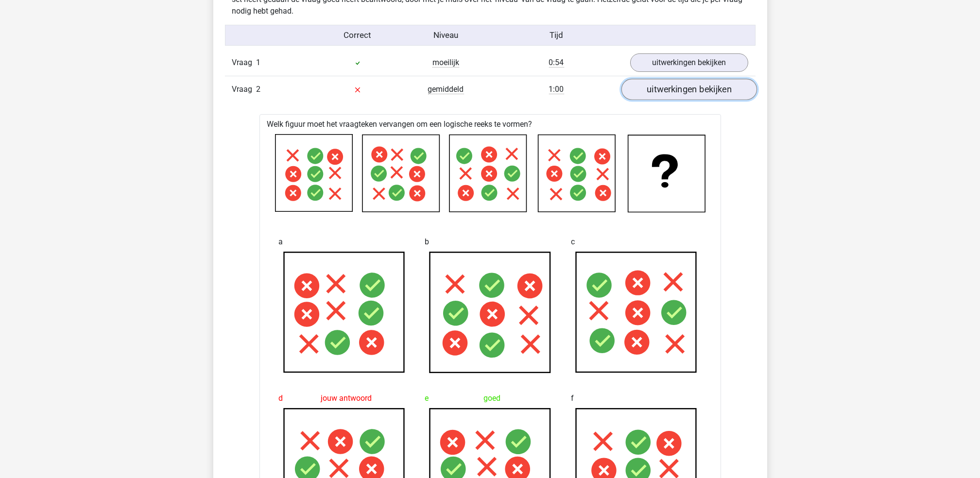 The height and width of the screenshot is (478, 980). What do you see at coordinates (555, 36) in the screenshot?
I see `div: Tijd` at bounding box center [555, 36].